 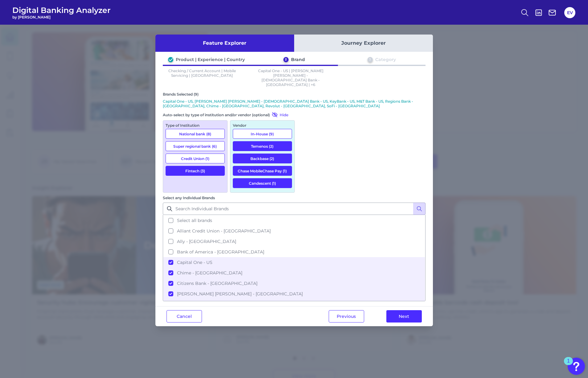 What do you see at coordinates (195, 171) in the screenshot?
I see `button: Fintech (3)` at bounding box center [195, 171].